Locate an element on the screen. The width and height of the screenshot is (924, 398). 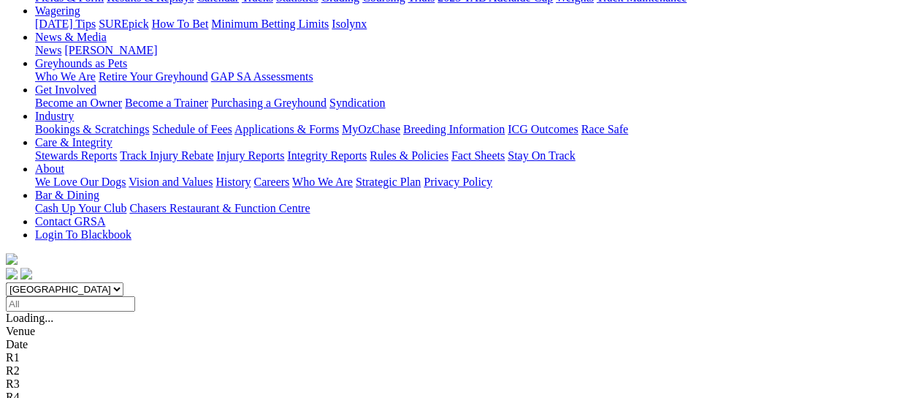
a: MyOzChase is located at coordinates (371, 129).